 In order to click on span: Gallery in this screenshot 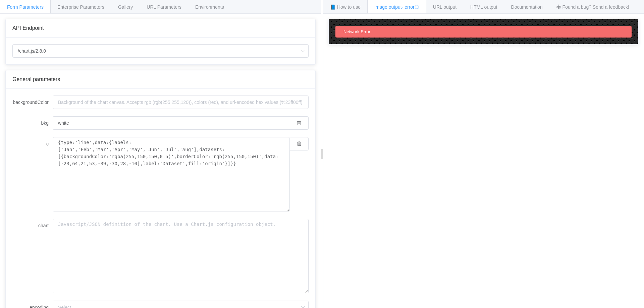, I will do `click(125, 7)`.